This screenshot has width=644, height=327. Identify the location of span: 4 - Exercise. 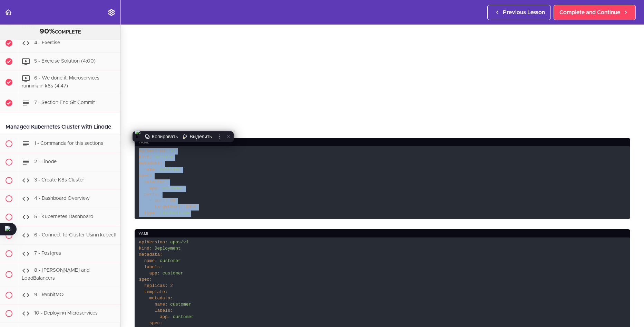
(47, 43).